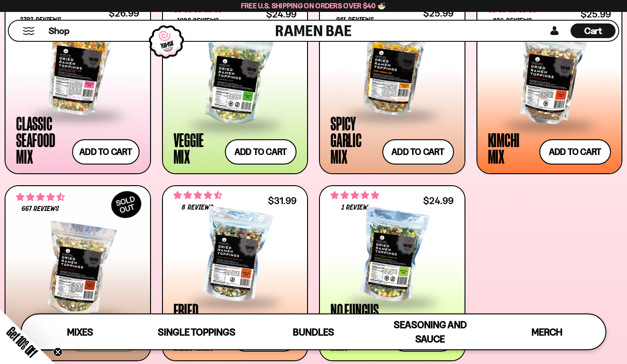 Image resolution: width=627 pixels, height=364 pixels. I want to click on span: 8 reviews, so click(198, 208).